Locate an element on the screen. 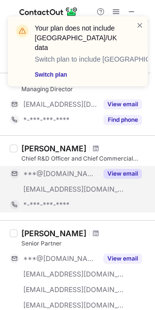 This screenshot has width=155, height=310. div: Senior Partner is located at coordinates (85, 244).